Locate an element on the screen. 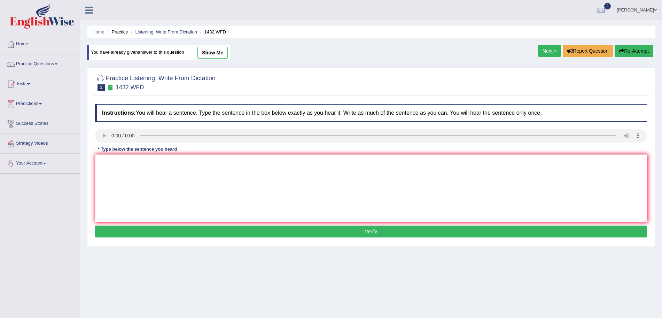  a: Your Account is located at coordinates (40, 162).